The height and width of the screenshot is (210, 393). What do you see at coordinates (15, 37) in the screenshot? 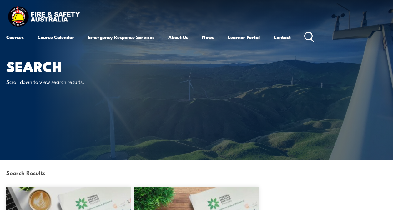
I see `a: Courses` at bounding box center [15, 37].